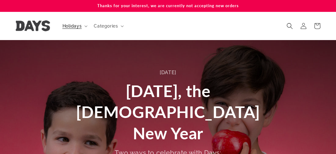 The image size is (336, 154). Describe the element at coordinates (108, 26) in the screenshot. I see `summary: Categories` at that location.